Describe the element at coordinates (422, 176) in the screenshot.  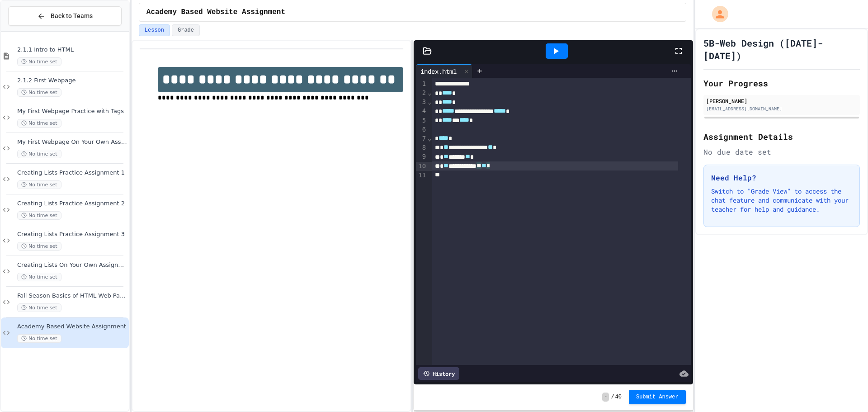
I see `div: 11` at that location.